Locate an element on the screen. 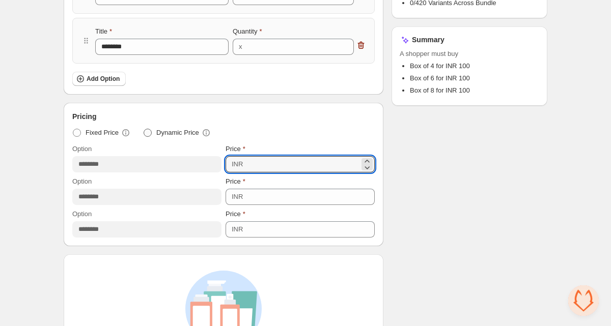 The image size is (611, 326). span: Dynamic Price is located at coordinates (178, 133).